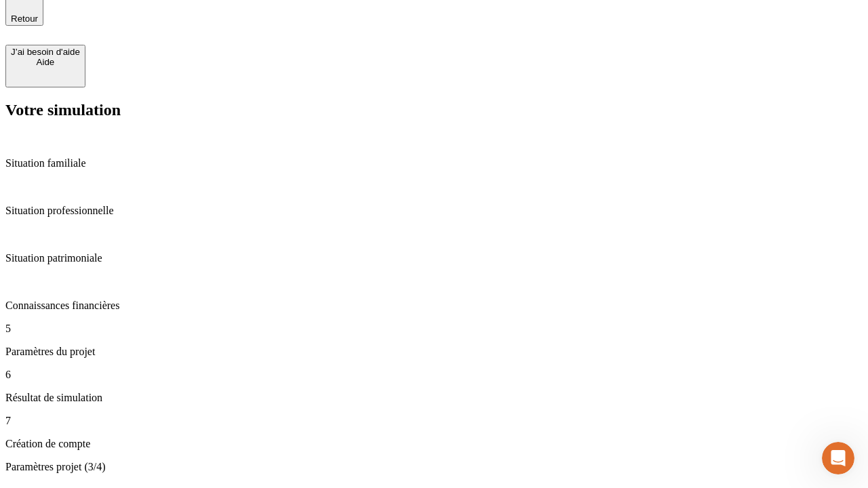 The image size is (868, 488). What do you see at coordinates (46, 52) in the screenshot?
I see `div: J’ai besoin d'aide` at bounding box center [46, 52].